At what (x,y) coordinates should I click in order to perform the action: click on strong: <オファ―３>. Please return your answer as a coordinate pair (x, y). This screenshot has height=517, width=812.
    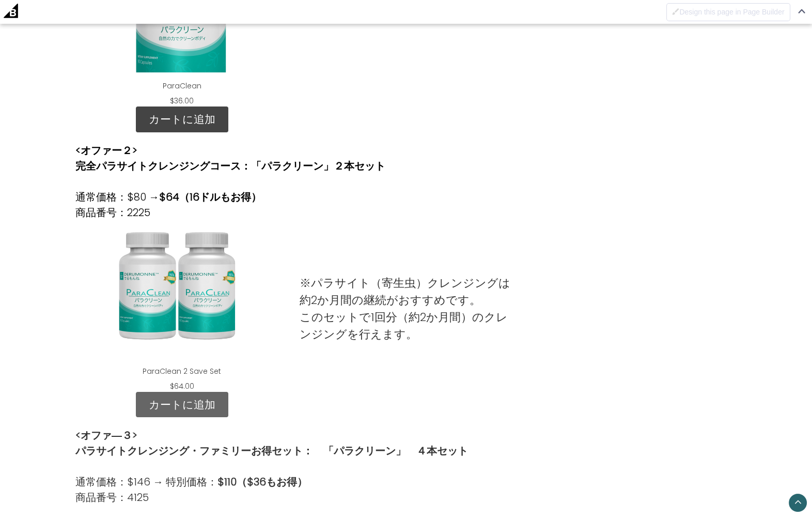
    Looking at the image, I should click on (106, 435).